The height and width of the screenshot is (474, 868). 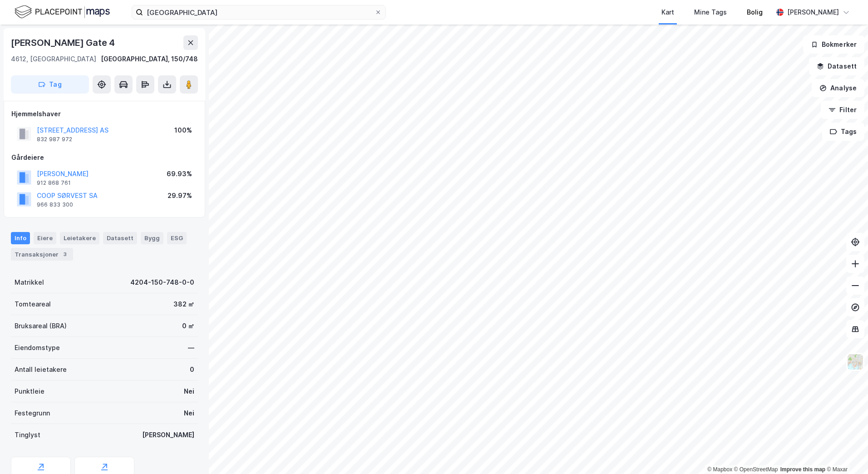 What do you see at coordinates (37, 347) in the screenshot?
I see `div: Eiendomstype` at bounding box center [37, 347].